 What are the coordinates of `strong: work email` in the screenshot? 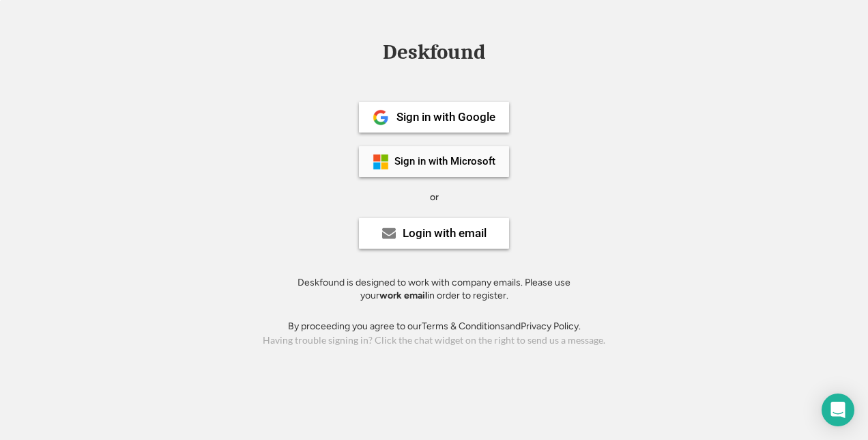 It's located at (403, 295).